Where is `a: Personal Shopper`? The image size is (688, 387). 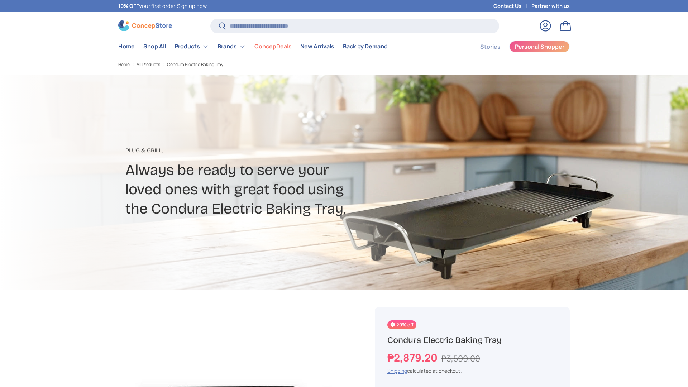
a: Personal Shopper is located at coordinates (540, 47).